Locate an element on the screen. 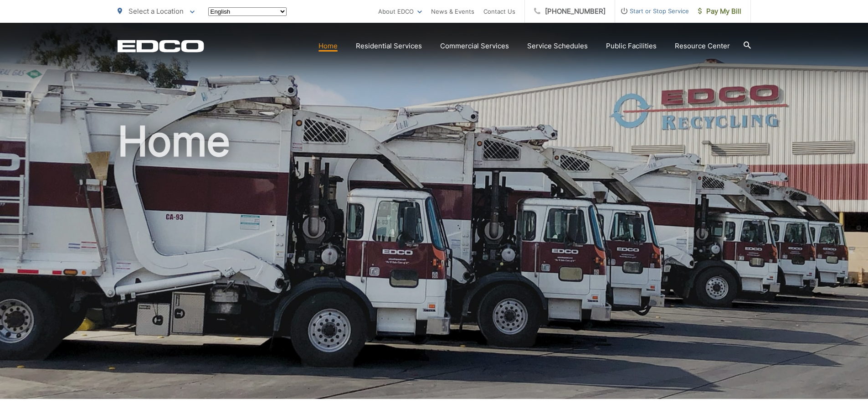  a: News & Events is located at coordinates (452, 11).